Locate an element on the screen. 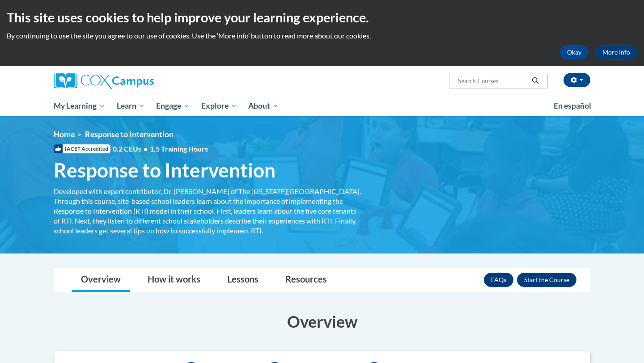 The image size is (644, 363). a: FAQs is located at coordinates (498, 280).